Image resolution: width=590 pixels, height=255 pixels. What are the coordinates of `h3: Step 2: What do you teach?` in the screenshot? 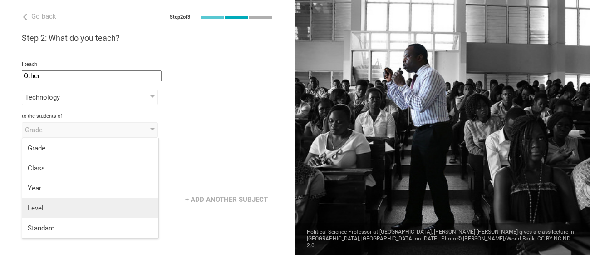 It's located at (147, 38).